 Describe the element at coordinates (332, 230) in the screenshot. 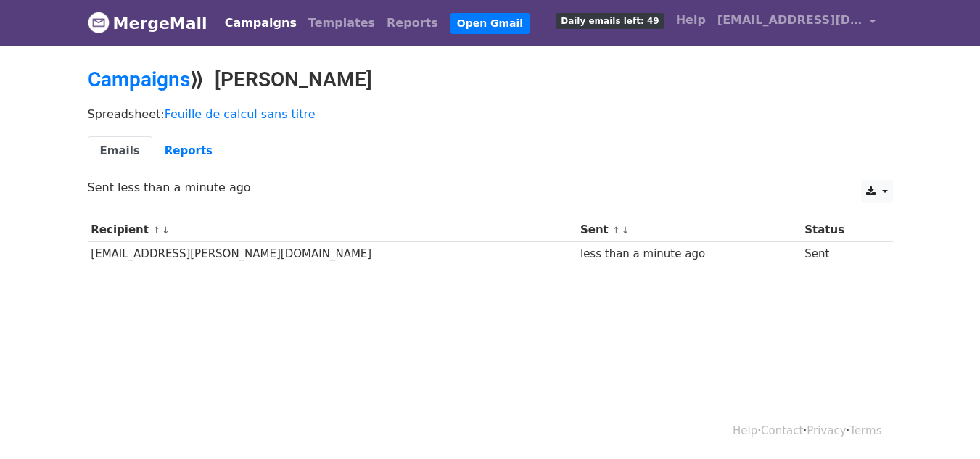

I see `th: Recipient` at that location.